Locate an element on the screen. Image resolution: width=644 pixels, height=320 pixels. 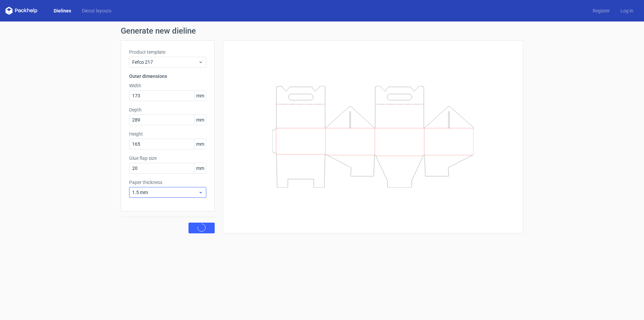
h1: Generate new dieline is located at coordinates (322, 31).